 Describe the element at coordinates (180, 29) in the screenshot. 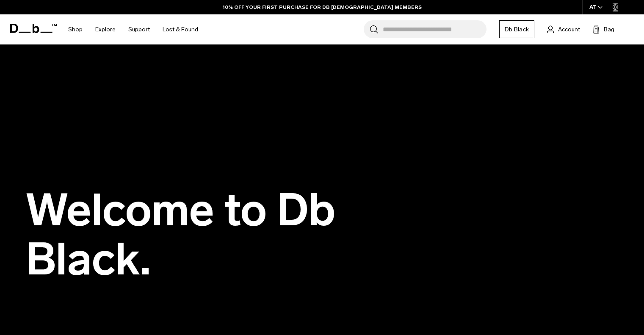

I see `a: Lost & Found` at that location.